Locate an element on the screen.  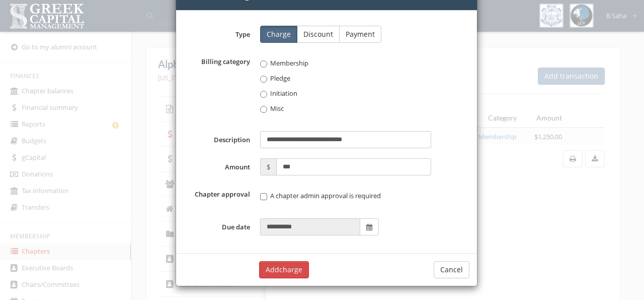
label: Amount is located at coordinates (220, 167).